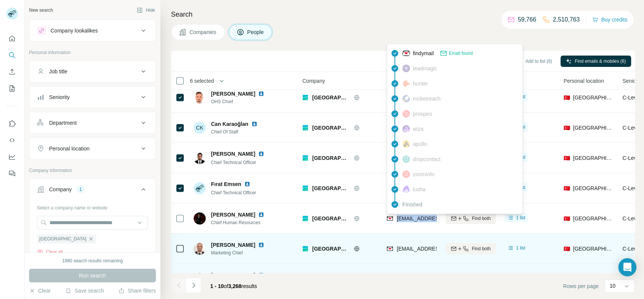 Image resolution: width=644 pixels, height=299 pixels. What do you see at coordinates (93, 31) in the screenshot?
I see `button: Company lookalikes` at bounding box center [93, 31].